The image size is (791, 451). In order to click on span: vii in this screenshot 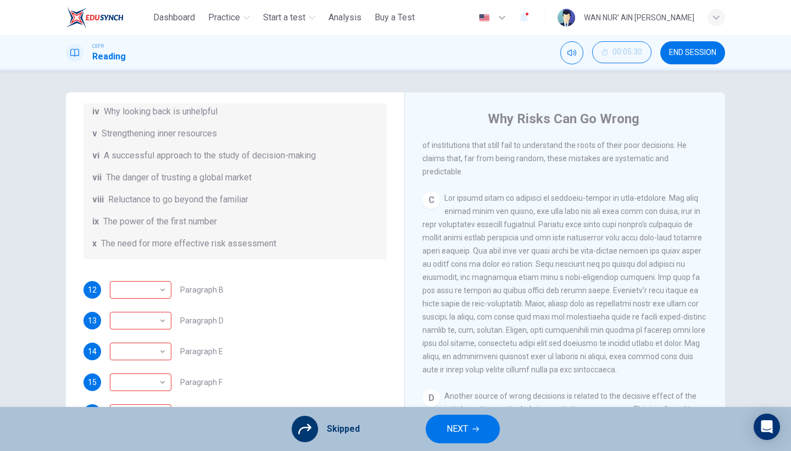, I will do `click(97, 177)`.